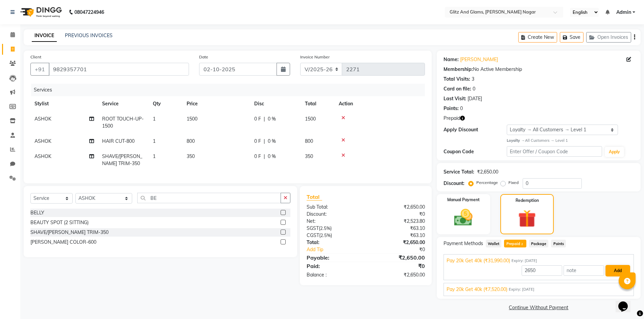 This screenshot has height=319, width=644. What do you see at coordinates (318, 104) in the screenshot?
I see `th: Total` at bounding box center [318, 104].